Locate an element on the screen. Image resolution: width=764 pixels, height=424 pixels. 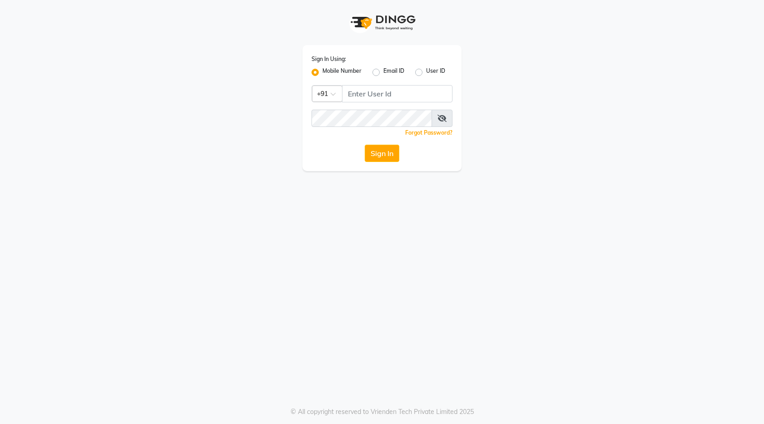
label: User ID is located at coordinates (436, 72).